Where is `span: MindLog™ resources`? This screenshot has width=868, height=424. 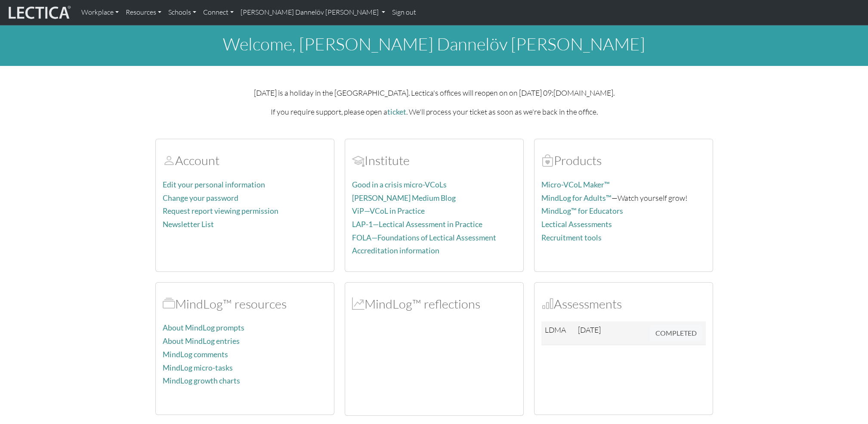
span: MindLog™ resources is located at coordinates (168, 303).